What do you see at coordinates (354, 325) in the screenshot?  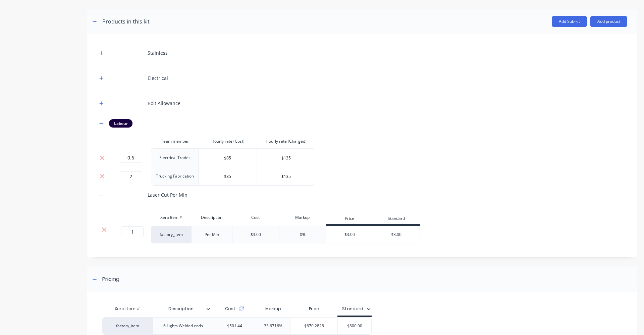 I see `div: $800.00` at bounding box center [354, 325].